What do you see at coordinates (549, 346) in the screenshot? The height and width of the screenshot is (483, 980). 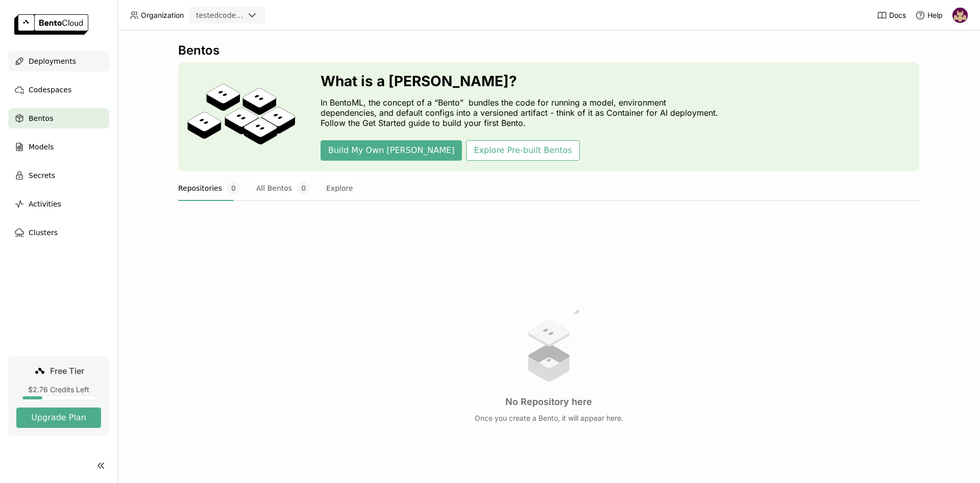 I see `img: no results` at bounding box center [549, 346].